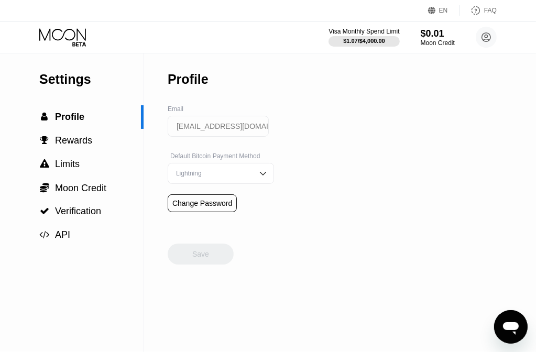  Describe the element at coordinates (91, 79) in the screenshot. I see `div: Settings` at that location.